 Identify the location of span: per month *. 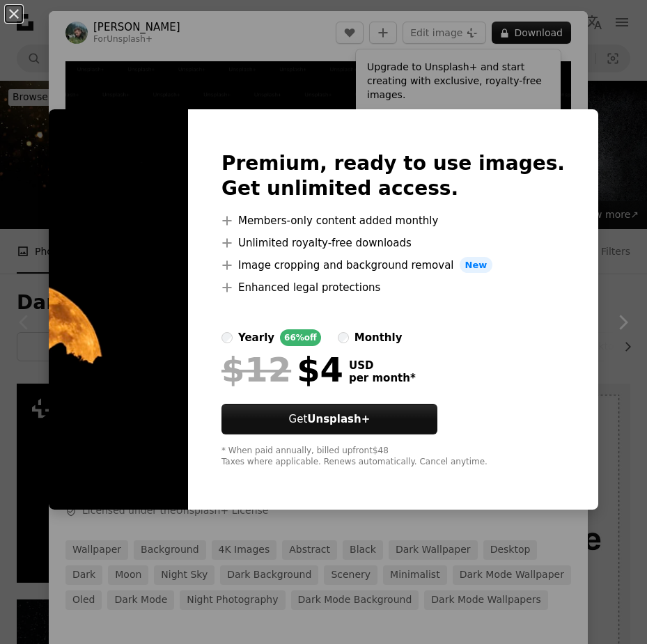
(382, 378).